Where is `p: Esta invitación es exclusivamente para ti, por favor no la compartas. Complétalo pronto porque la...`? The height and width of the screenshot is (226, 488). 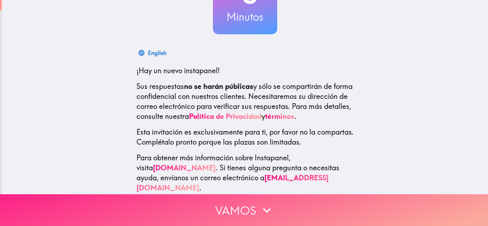
p: Esta invitación es exclusivamente para ti, por favor no la compartas. Complétalo pronto porque la... is located at coordinates (245, 137).